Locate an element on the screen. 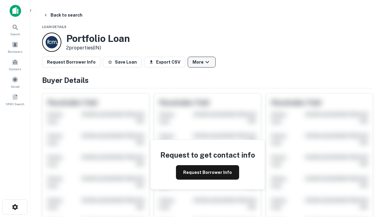 The image size is (385, 217). a: Search is located at coordinates (15, 29).